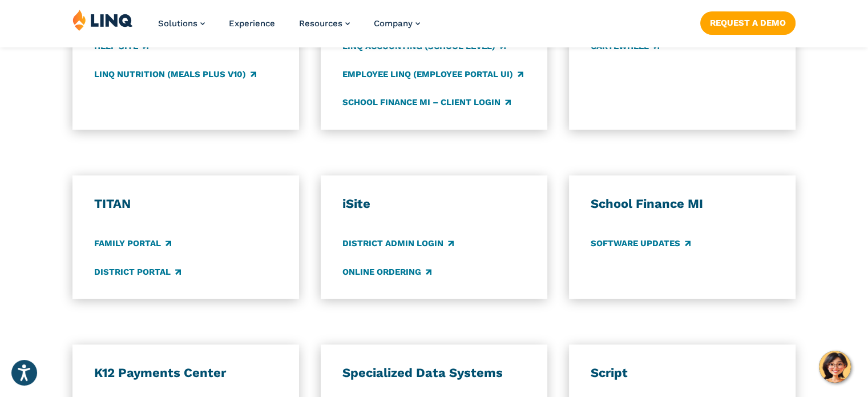  I want to click on a: School Finance MI – Client Login, so click(426, 102).